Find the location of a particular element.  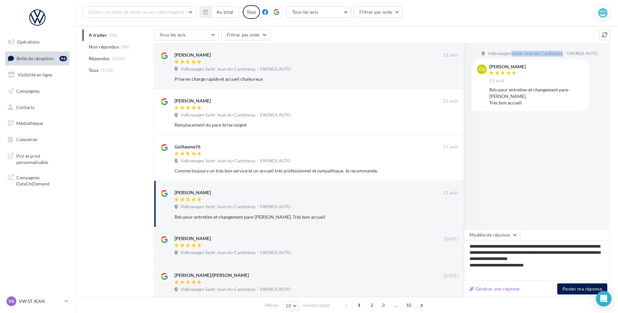

span: Calendrier is located at coordinates (27, 139).